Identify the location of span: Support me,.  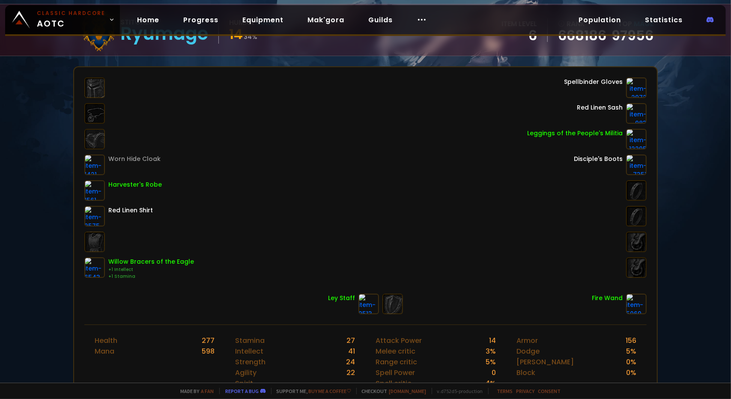
(311, 391).